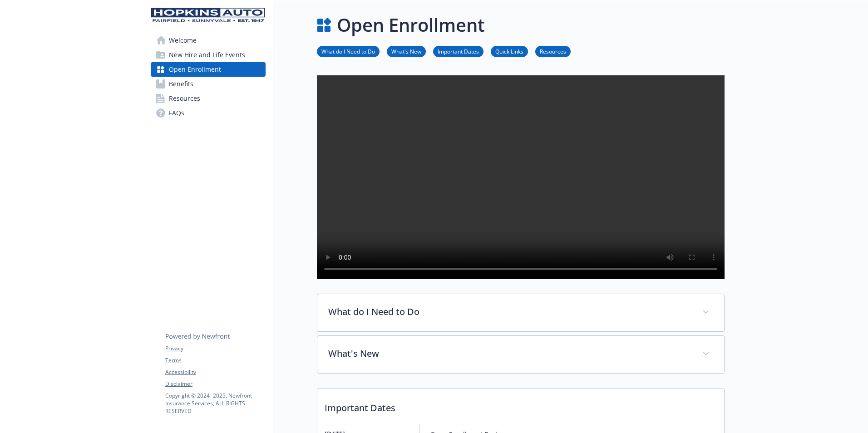 This screenshot has width=868, height=433. Describe the element at coordinates (520, 355) in the screenshot. I see `div: What's New` at that location.